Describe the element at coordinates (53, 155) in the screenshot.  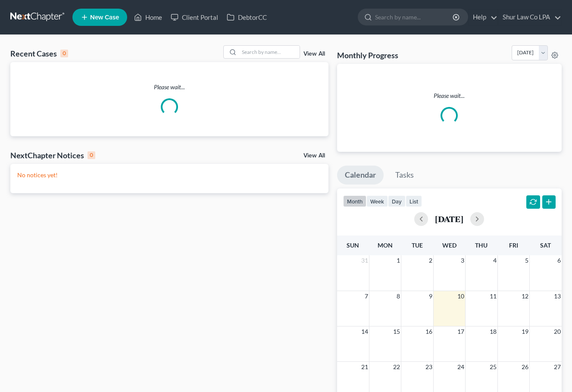
I see `div: NextChapter Notices` at that location.